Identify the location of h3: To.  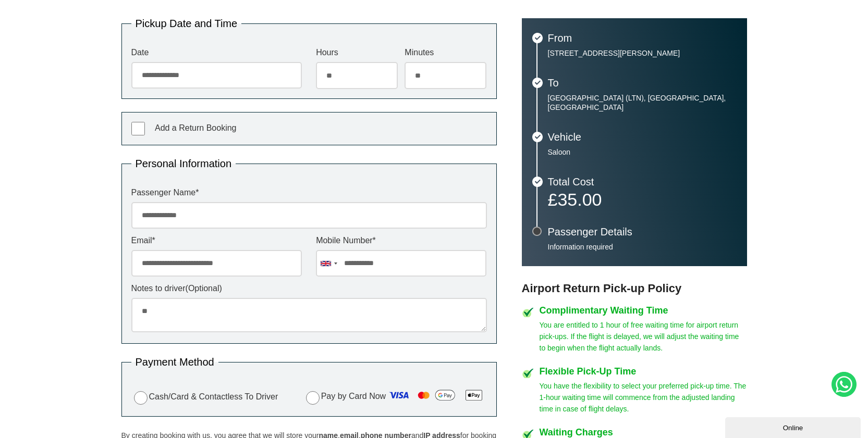
(642, 83).